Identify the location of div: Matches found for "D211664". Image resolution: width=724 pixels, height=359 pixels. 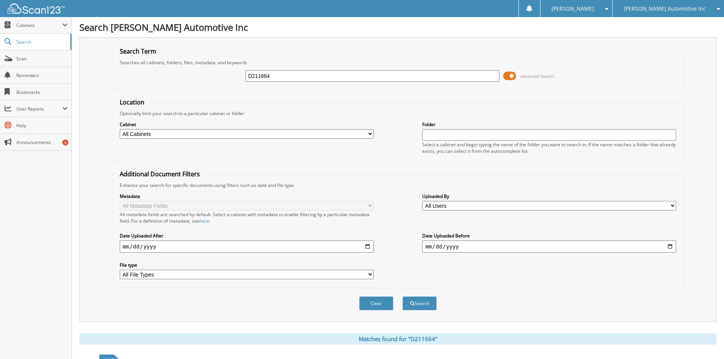
(398, 339).